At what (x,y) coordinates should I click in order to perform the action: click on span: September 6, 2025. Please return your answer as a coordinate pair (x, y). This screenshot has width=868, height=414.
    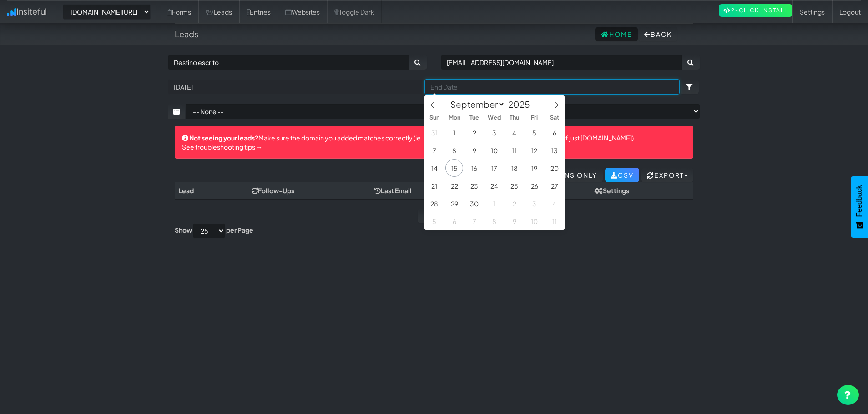
    Looking at the image, I should click on (554, 132).